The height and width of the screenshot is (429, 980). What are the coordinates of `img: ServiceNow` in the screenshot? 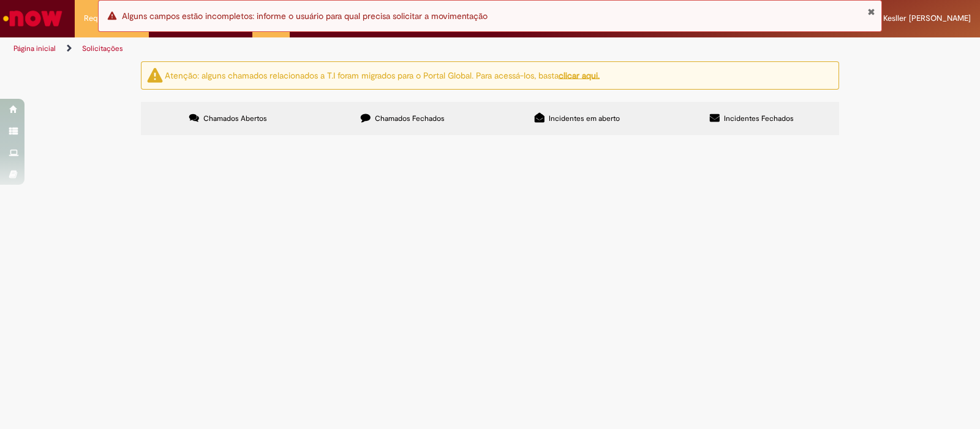 It's located at (32, 18).